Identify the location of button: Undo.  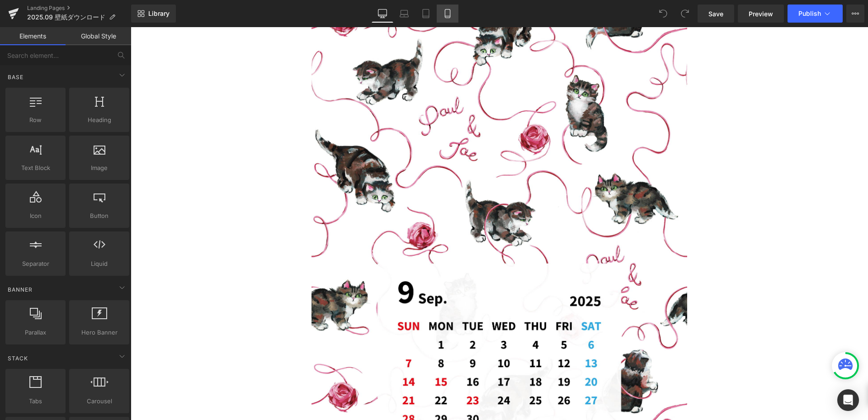
(664, 13).